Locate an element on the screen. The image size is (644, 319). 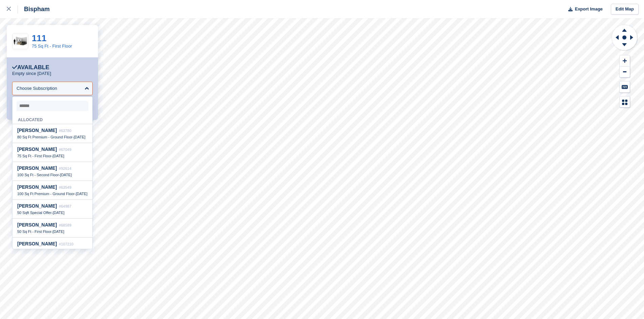
span: 50 Sqft Special Offer is located at coordinates (34, 213).